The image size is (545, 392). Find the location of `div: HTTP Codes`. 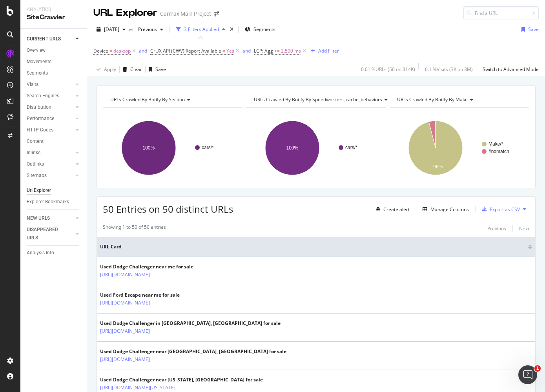

div: HTTP Codes is located at coordinates (40, 130).